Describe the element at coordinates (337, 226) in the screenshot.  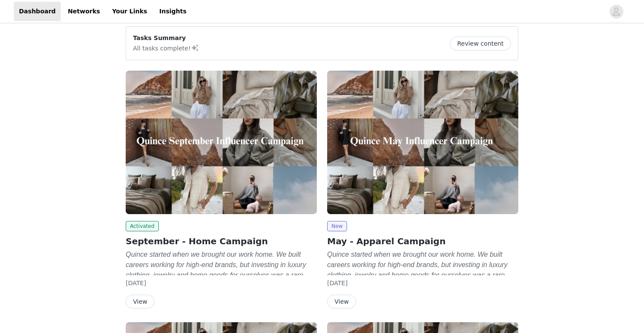
I see `span: New` at that location.